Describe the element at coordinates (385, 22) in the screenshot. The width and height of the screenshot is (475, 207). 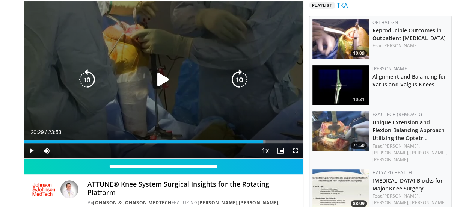
I see `a: OrthAlign` at that location.